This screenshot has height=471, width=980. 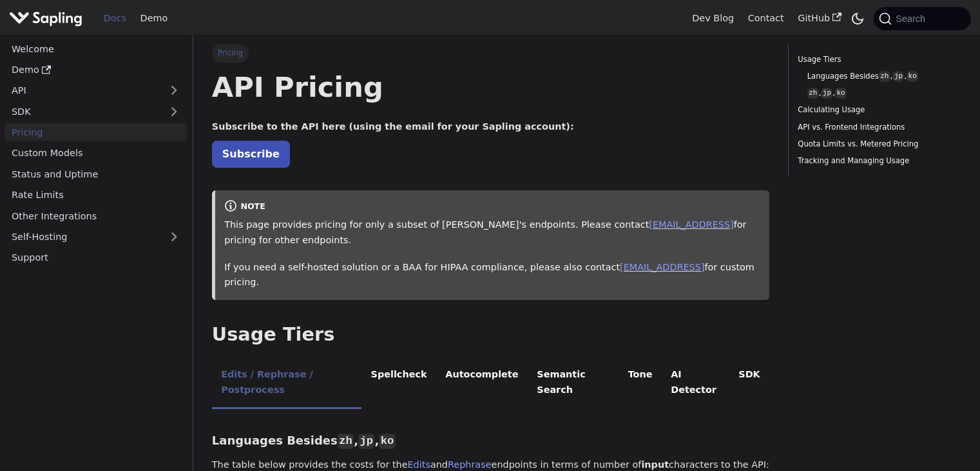 I want to click on button: Switch between dark and light mode (currently system mode), so click(x=858, y=18).